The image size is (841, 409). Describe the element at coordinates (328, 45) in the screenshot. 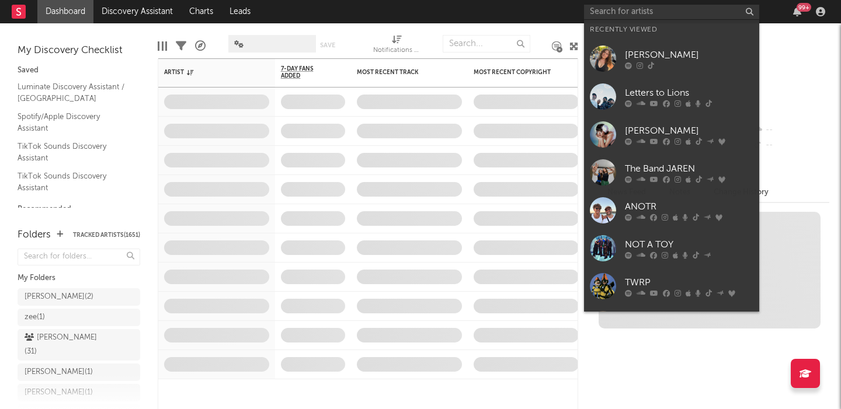

I see `button: Save` at that location.